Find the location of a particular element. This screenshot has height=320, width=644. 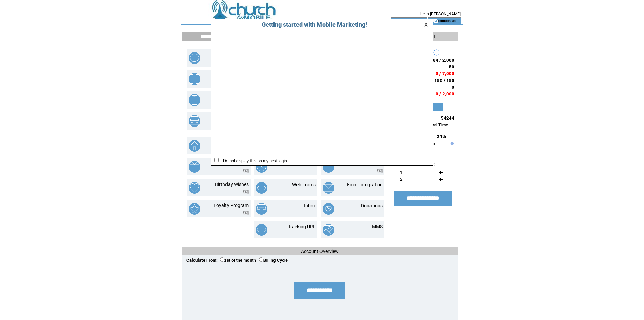

img: web-forms.png is located at coordinates (261, 187).